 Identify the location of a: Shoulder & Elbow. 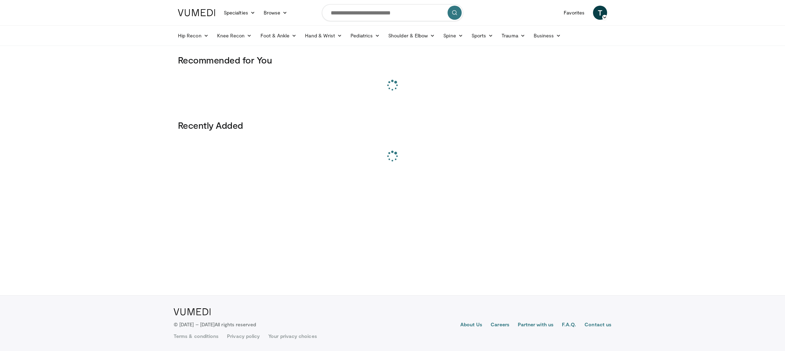
(411, 36).